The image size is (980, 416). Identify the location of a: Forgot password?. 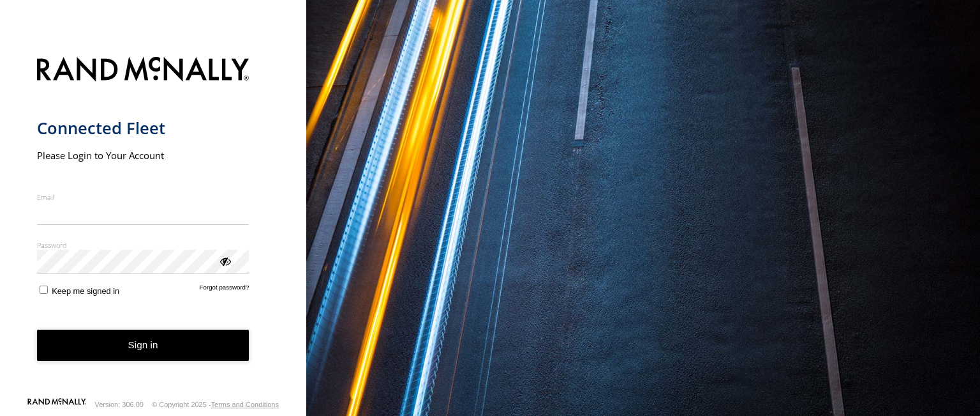
(225, 290).